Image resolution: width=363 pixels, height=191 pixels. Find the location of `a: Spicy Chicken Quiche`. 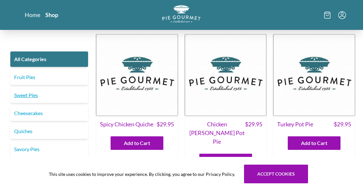

a: Spicy Chicken Quiche is located at coordinates (137, 75).